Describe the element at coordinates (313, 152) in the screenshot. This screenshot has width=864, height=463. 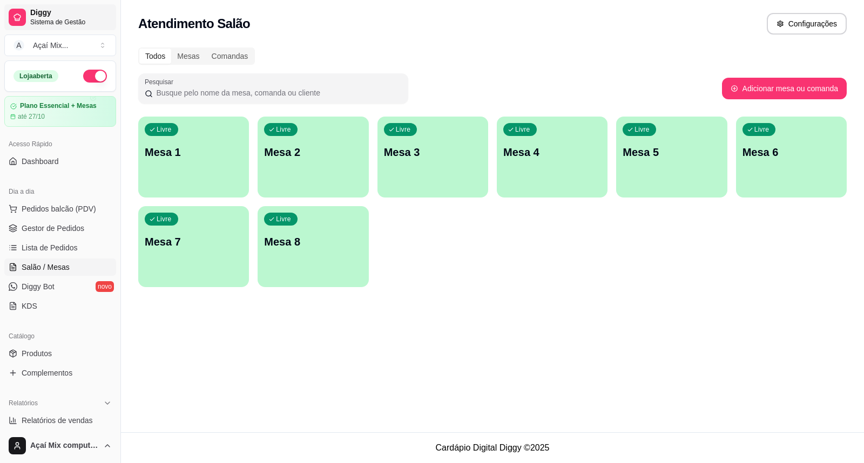
I see `p: Mesa 2` at that location.